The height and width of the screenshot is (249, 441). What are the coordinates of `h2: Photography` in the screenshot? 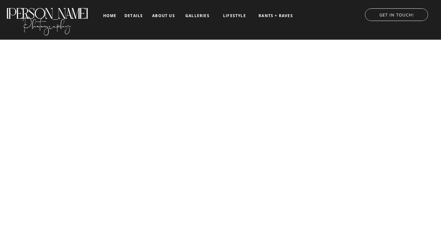 It's located at (47, 23).